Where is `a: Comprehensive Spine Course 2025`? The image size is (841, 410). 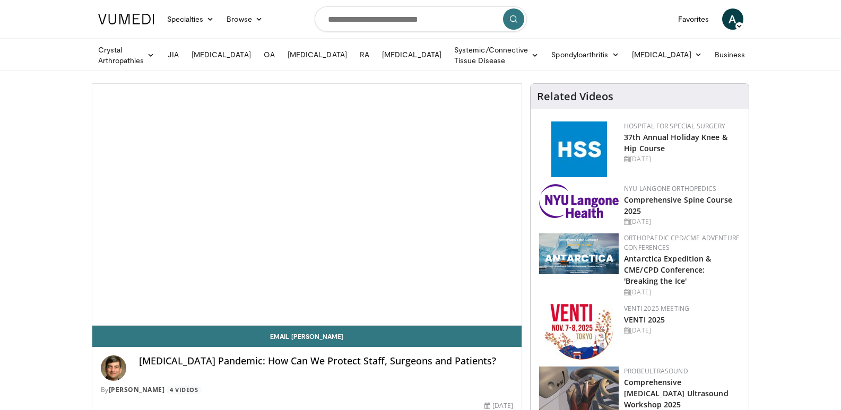
a: Comprehensive Spine Course 2025 is located at coordinates (678, 205).